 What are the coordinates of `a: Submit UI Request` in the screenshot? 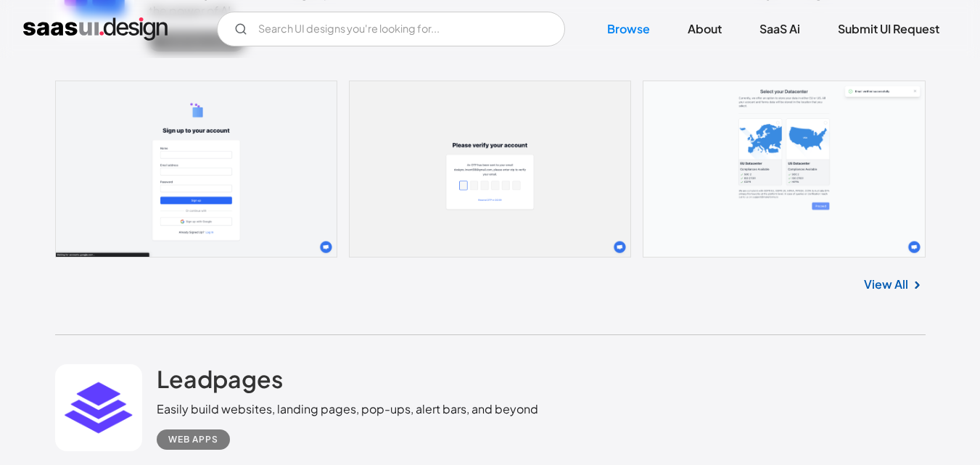 It's located at (889, 29).